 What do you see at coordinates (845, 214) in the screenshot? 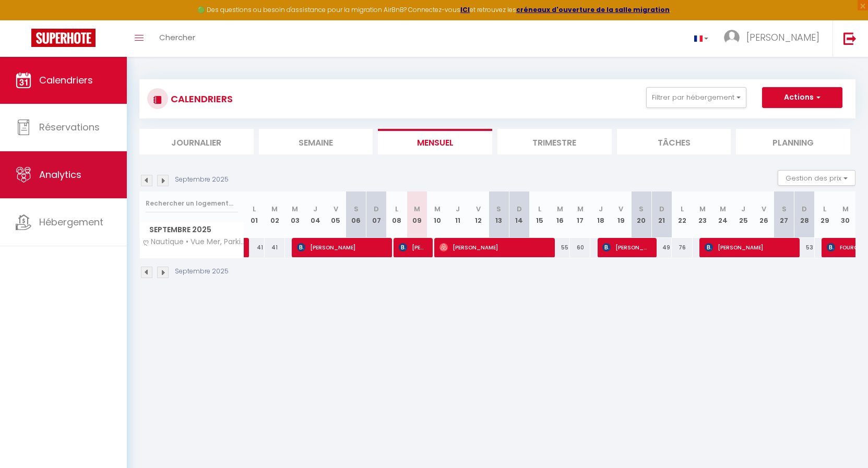
I see `th: 30` at bounding box center [845, 214].